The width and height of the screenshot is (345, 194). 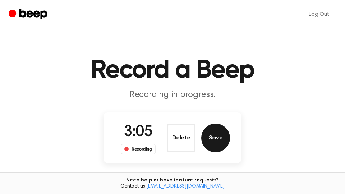 I want to click on p: Recording in progress., so click(x=172, y=95).